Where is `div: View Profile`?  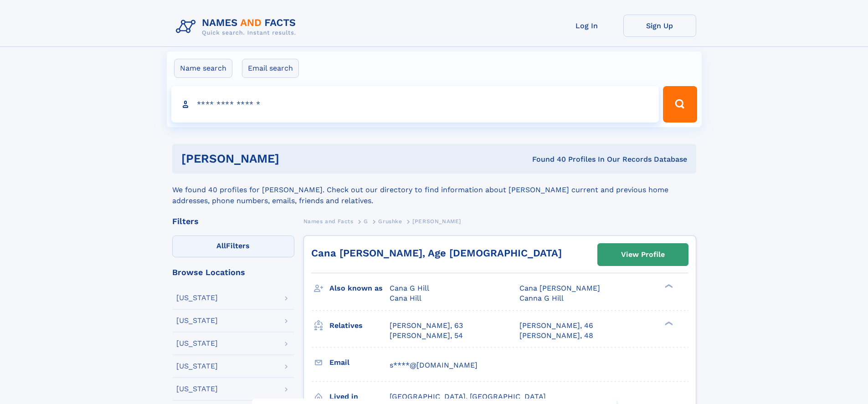 div: View Profile is located at coordinates (643, 254).